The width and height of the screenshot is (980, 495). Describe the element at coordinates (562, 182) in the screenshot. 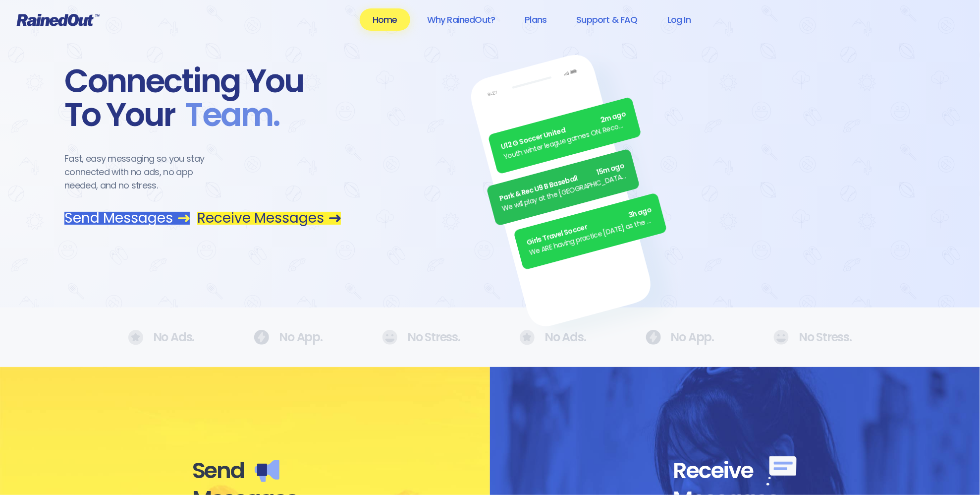

I see `div: Park & Rec U9 B Baseball` at that location.